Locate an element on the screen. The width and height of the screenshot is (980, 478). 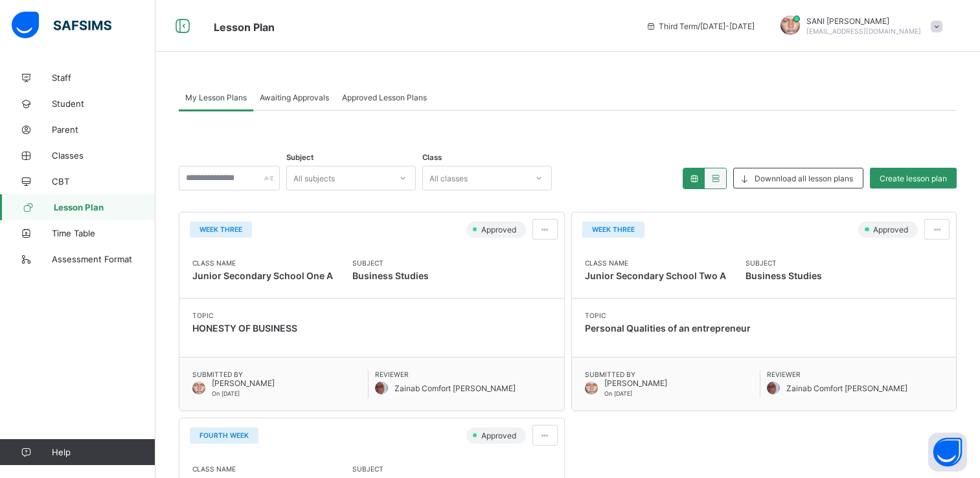
span: Approved Lesson Plans is located at coordinates (384, 97).